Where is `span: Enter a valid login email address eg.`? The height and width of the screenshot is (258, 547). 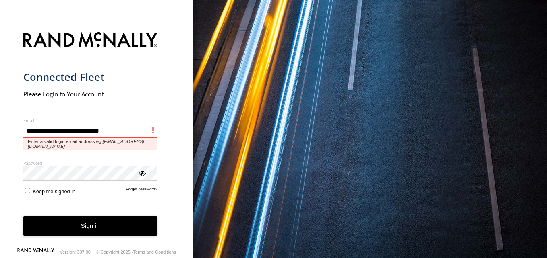
span: Enter a valid login email address eg. is located at coordinates (90, 144).